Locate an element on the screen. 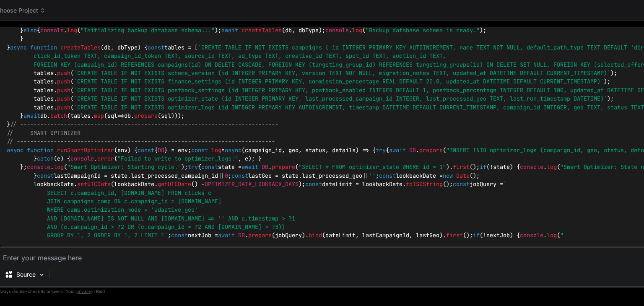 The width and height of the screenshot is (644, 306). span: db, dbType is located at coordinates (121, 48).